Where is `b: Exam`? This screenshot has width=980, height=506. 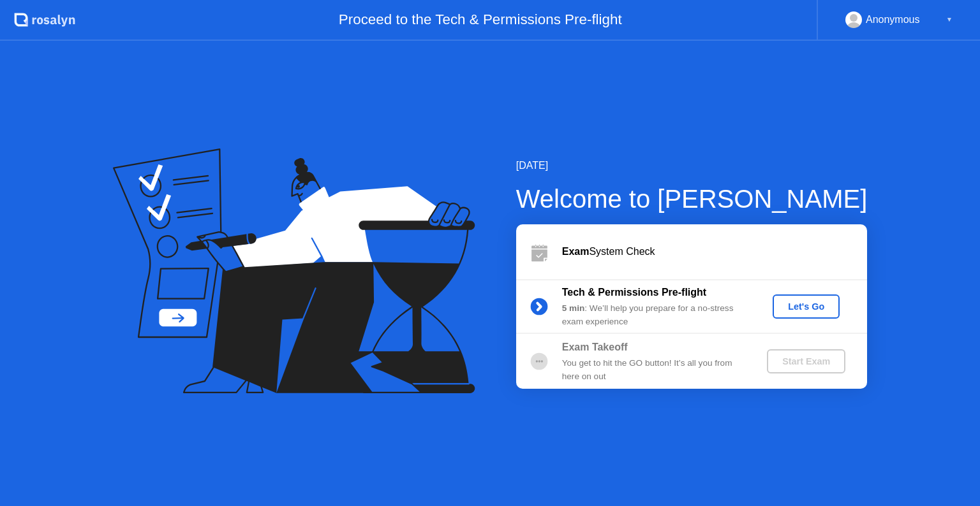
b: Exam is located at coordinates (575, 252).